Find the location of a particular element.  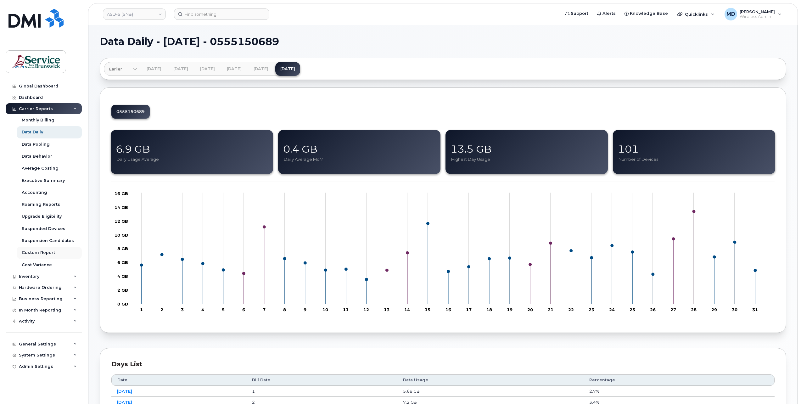

tspan: 12 GB is located at coordinates (121, 221).